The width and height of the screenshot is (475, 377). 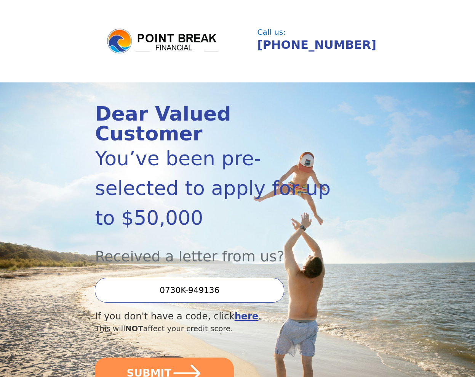 What do you see at coordinates (216, 316) in the screenshot?
I see `div: If you don't have a code, click .` at bounding box center [216, 316].